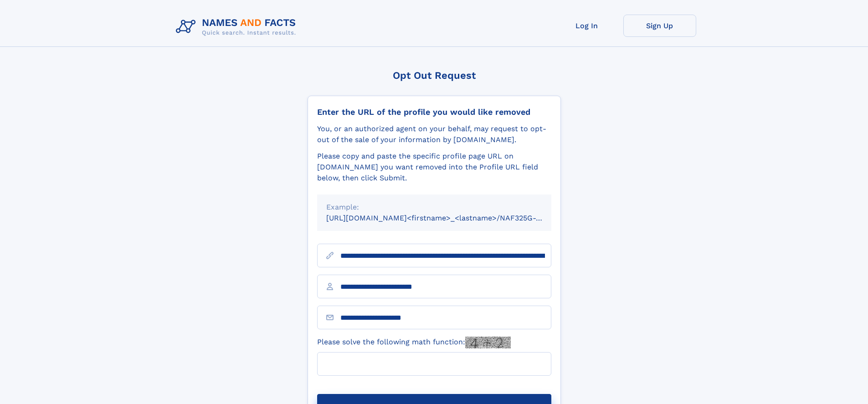 The width and height of the screenshot is (868, 404). What do you see at coordinates (660, 26) in the screenshot?
I see `a: Sign Up` at bounding box center [660, 26].